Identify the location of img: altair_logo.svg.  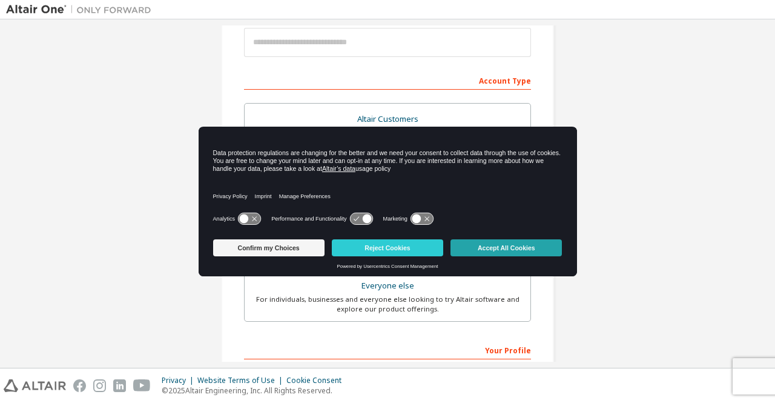
(35, 385).